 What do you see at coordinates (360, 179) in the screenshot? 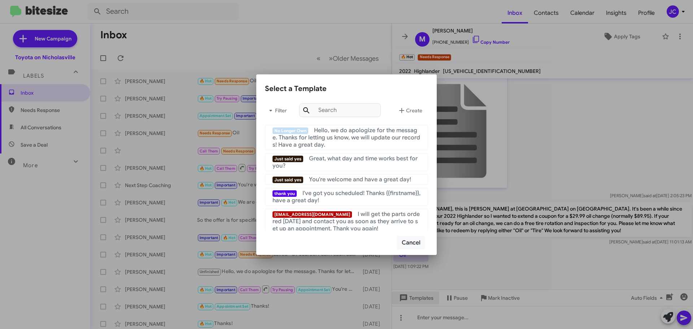
I see `span: You're welcome and have a great day!` at bounding box center [360, 179].